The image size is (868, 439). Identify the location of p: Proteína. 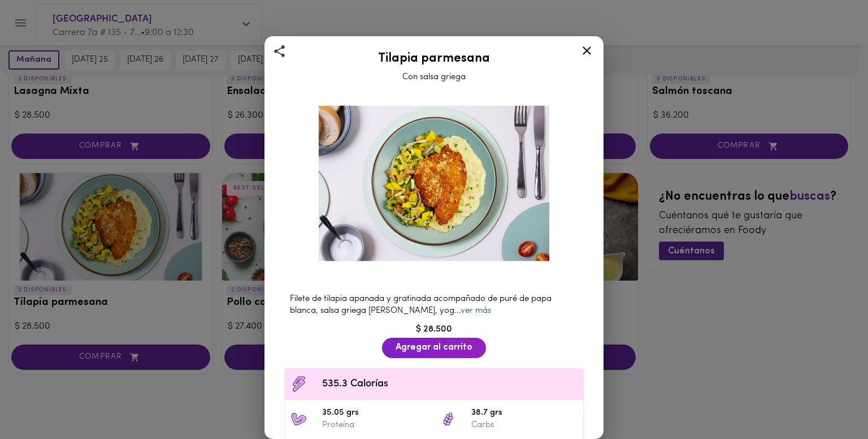
(376, 425).